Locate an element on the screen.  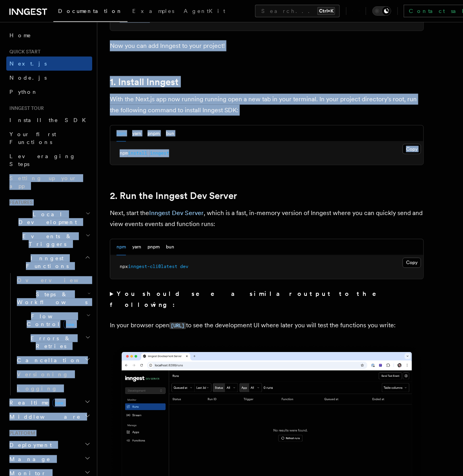
span: Platform is located at coordinates (21, 433).